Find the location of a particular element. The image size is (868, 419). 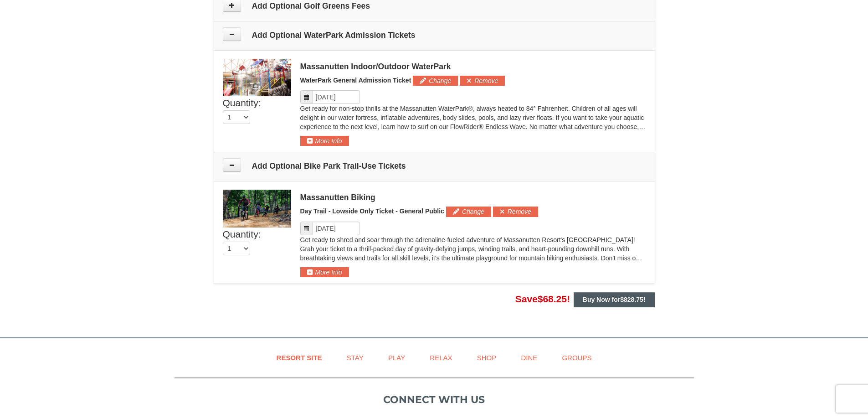

img: 6619923-14-67e0640e.jpg is located at coordinates (257, 209).